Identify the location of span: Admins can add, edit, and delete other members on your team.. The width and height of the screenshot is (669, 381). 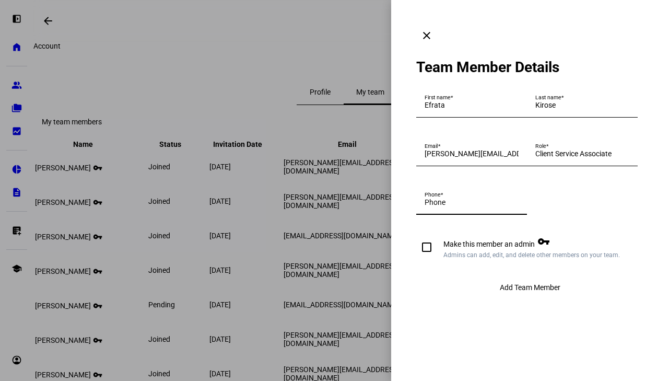
(531, 255).